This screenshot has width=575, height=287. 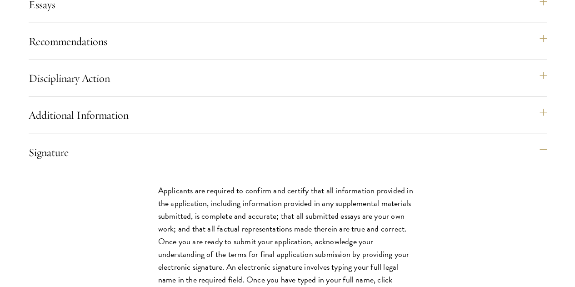 What do you see at coordinates (288, 115) in the screenshot?
I see `button: Additional Information` at bounding box center [288, 115].